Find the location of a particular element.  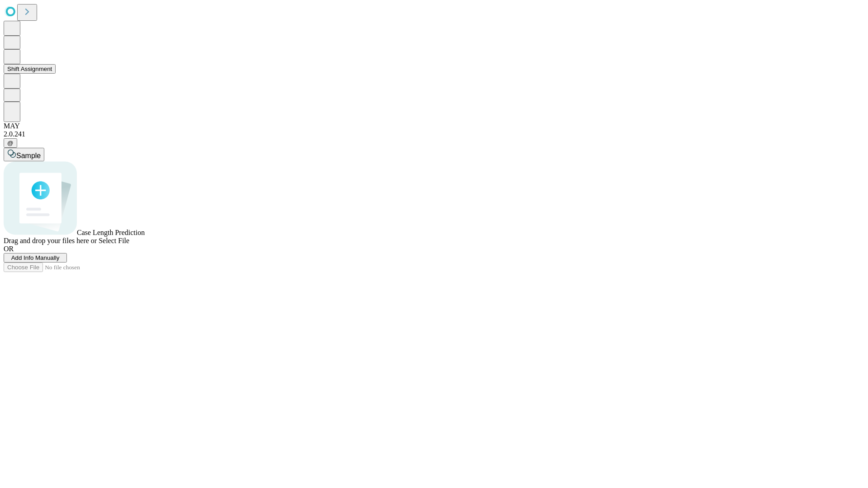

span: Sample is located at coordinates (29, 155).